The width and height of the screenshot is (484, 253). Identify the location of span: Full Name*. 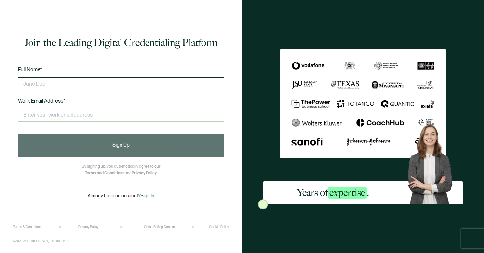
(30, 70).